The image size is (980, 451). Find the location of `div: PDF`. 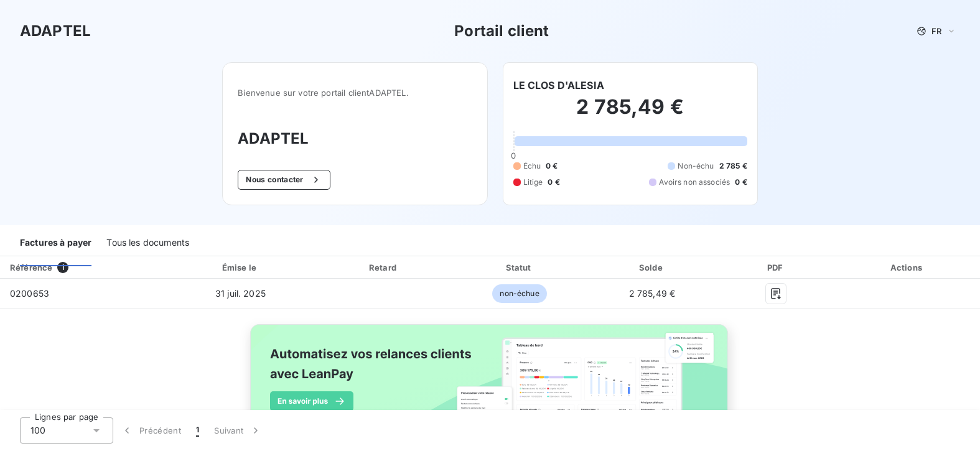

div: PDF is located at coordinates (776, 268).